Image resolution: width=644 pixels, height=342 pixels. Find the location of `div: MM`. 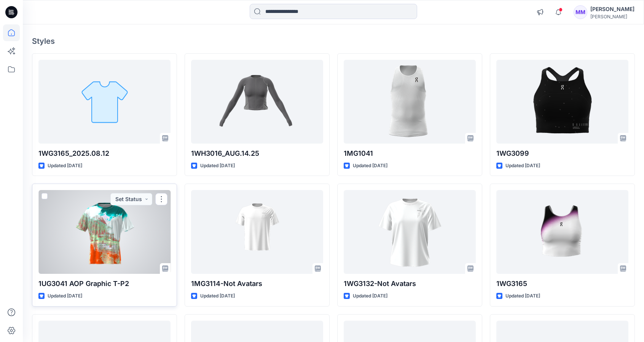

div: MM is located at coordinates (581, 12).